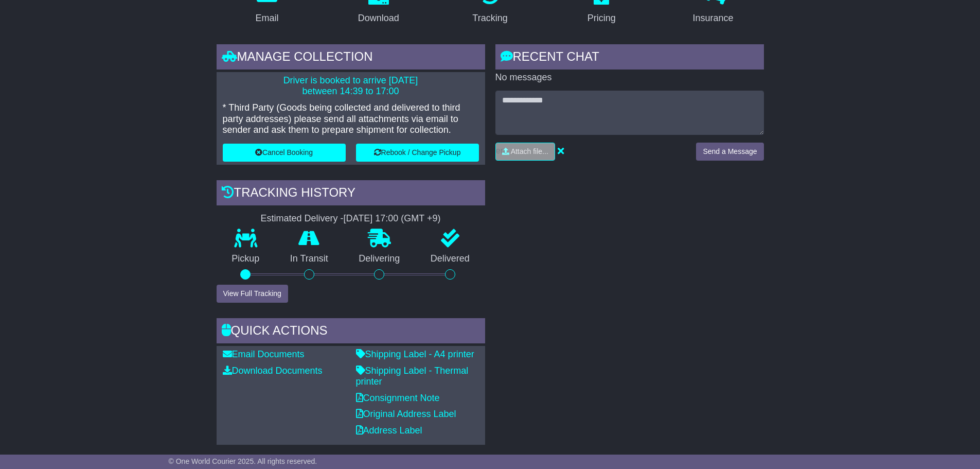 This screenshot has height=469, width=980. I want to click on div: Download, so click(379, 18).